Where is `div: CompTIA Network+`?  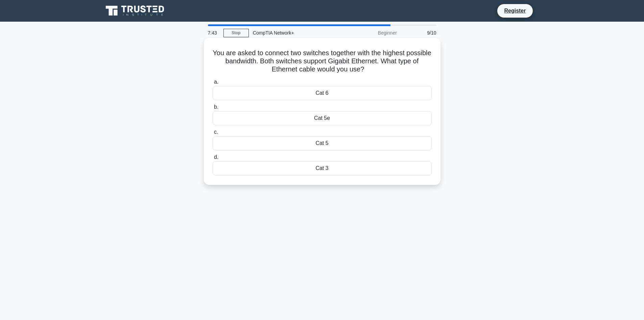 div: CompTIA Network+ is located at coordinates (295, 33).